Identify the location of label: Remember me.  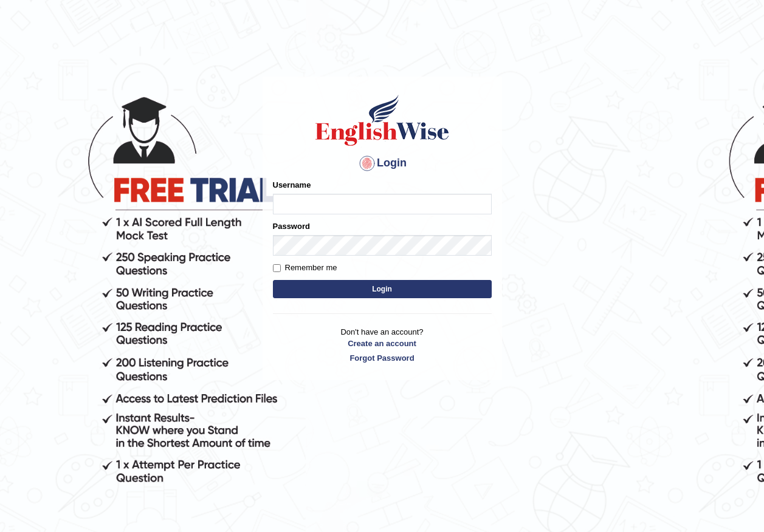
(305, 268).